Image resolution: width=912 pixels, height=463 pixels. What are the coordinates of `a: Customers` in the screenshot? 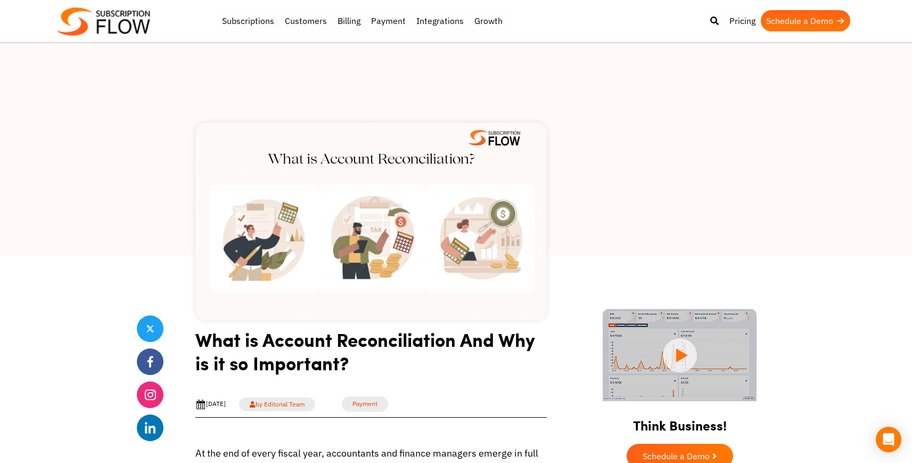 It's located at (306, 21).